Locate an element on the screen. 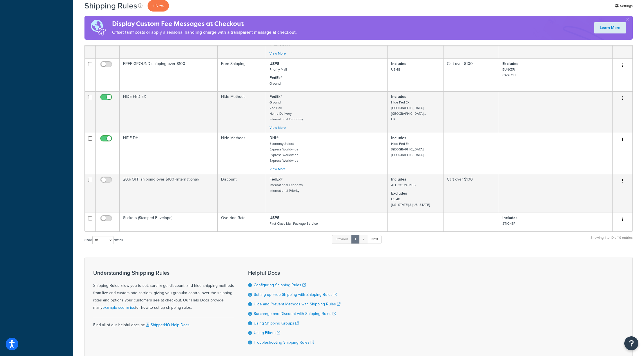 The image size is (644, 356). select: Showentries is located at coordinates (103, 240).